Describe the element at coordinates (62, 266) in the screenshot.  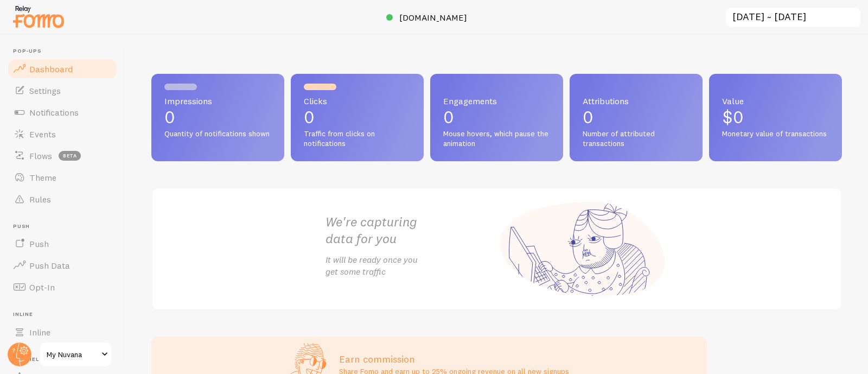
I see `a: Push Data` at that location.